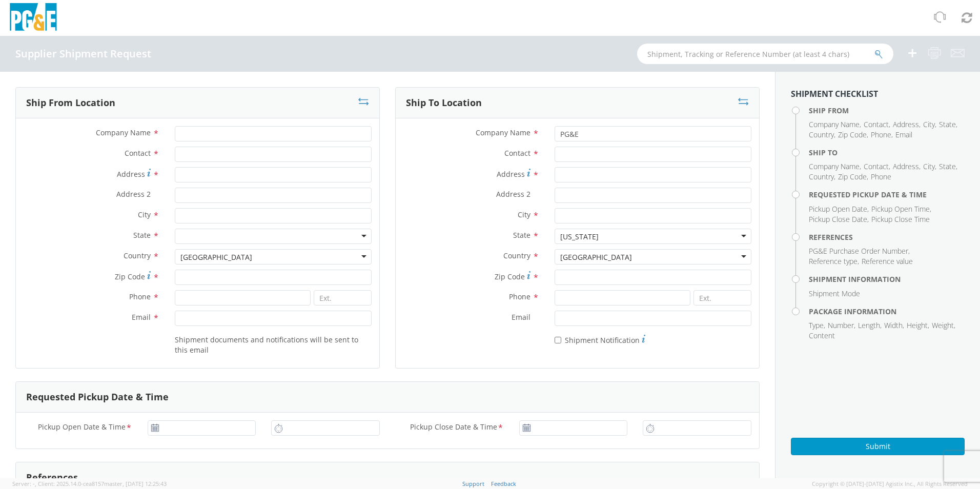  I want to click on label: Shipment documents and notifications will be sent to this email, so click(273, 344).